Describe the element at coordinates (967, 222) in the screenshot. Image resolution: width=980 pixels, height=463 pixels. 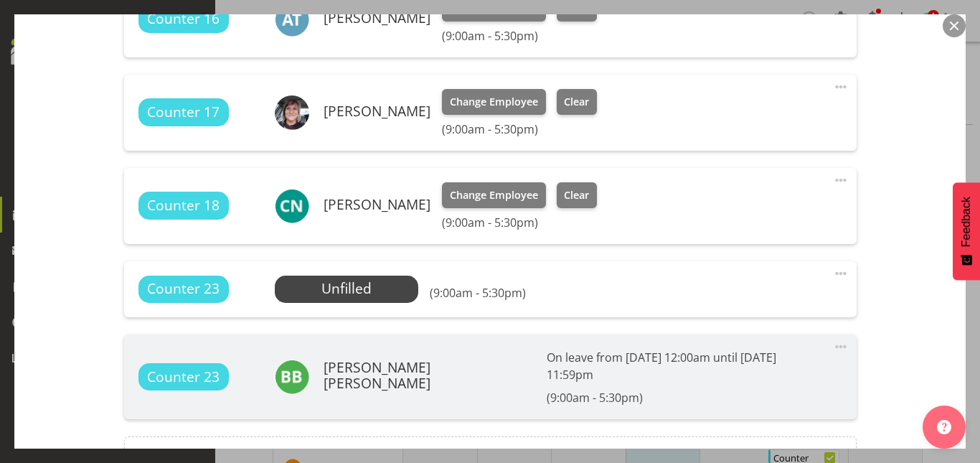
I see `span: Feedback` at that location.